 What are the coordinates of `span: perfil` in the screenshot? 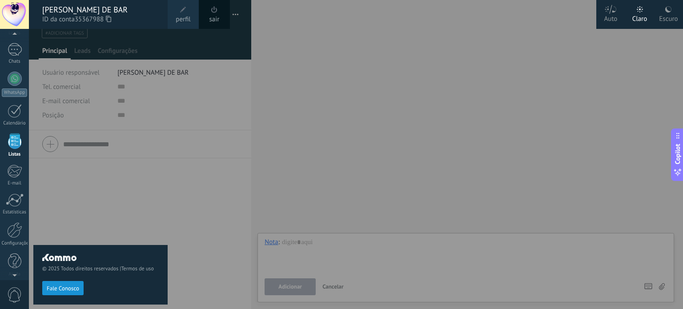 It's located at (183, 20).